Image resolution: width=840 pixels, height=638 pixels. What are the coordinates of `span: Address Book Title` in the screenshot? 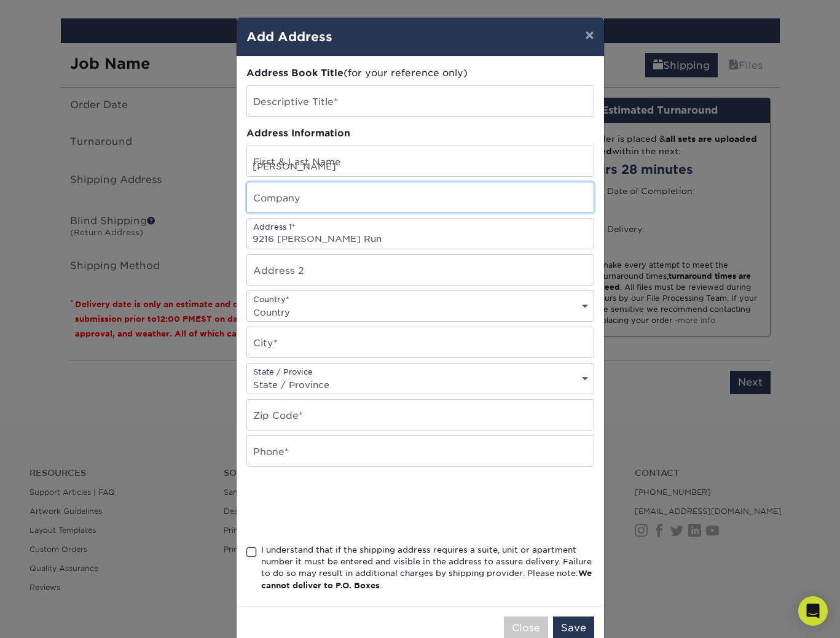 It's located at (295, 72).